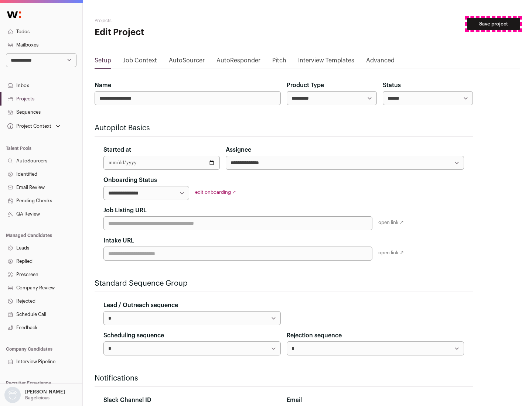  I want to click on a: Advanced, so click(380, 62).